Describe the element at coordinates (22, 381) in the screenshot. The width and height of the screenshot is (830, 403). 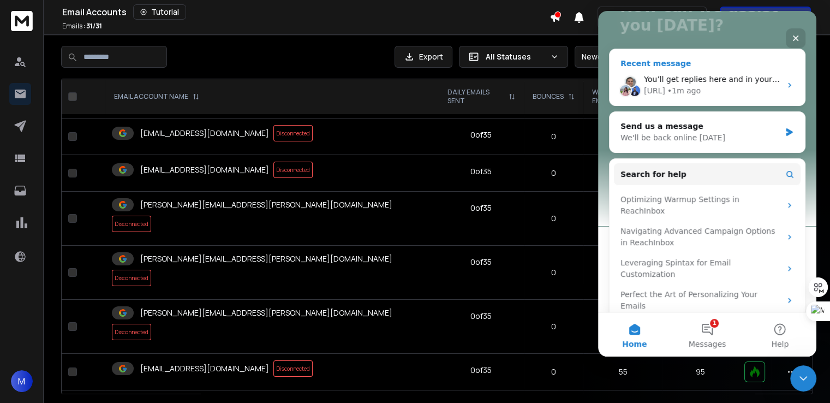
I see `button: M` at that location.